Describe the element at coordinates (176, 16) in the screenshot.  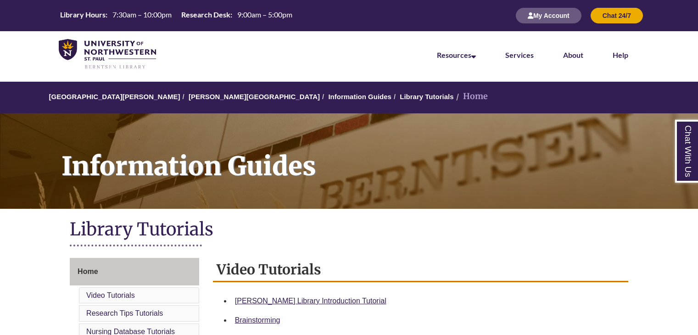
I see `a: Hours Today` at that location.